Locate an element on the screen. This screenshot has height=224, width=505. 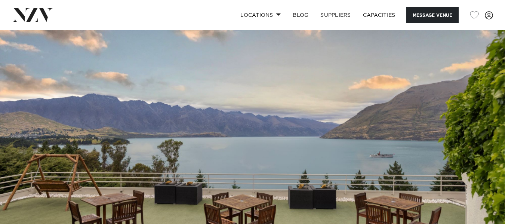
img: nzv-logo.png is located at coordinates (32, 15).